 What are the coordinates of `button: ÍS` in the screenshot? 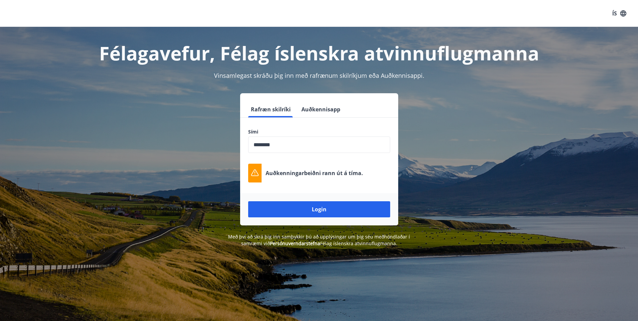 It's located at (620, 13).